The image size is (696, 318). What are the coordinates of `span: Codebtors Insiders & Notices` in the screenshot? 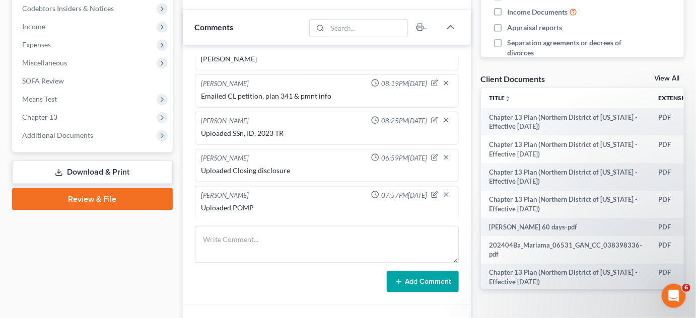 It's located at (68, 8).